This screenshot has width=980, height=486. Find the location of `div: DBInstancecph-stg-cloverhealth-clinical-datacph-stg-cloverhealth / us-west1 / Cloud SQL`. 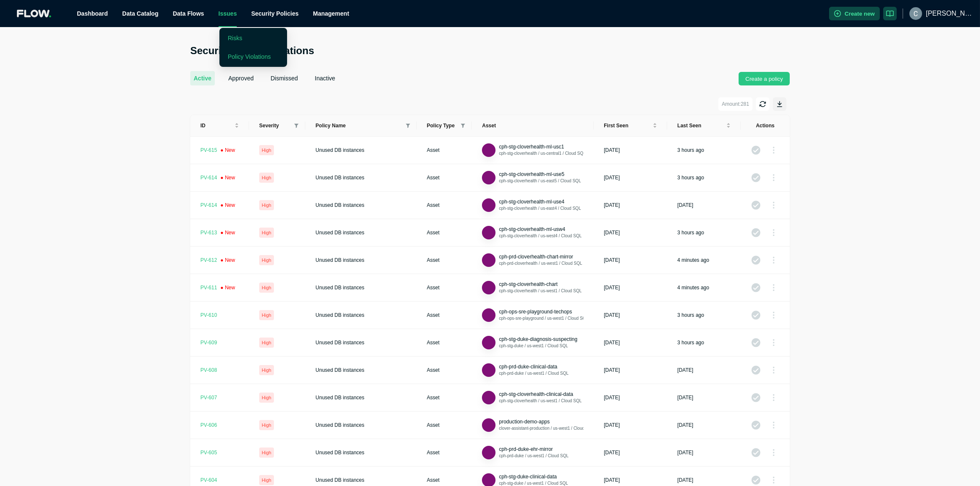

div: DBInstancecph-stg-cloverhealth-clinical-datacph-stg-cloverhealth / us-west1 / Cloud SQL is located at coordinates (532, 398).